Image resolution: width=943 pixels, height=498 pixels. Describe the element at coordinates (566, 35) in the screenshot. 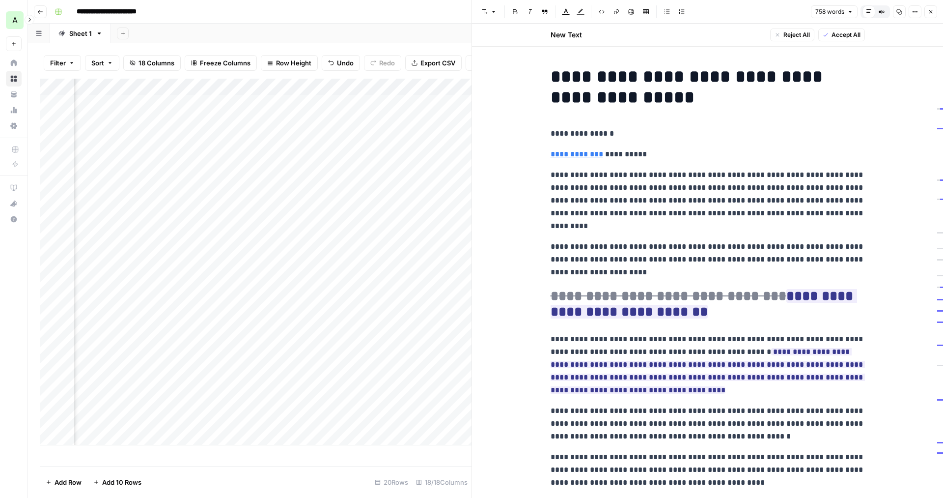

I see `h2: New Text` at that location.